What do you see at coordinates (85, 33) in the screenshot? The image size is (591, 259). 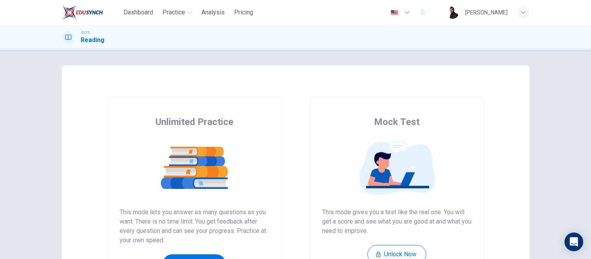 I see `span: IELTS` at bounding box center [85, 33].